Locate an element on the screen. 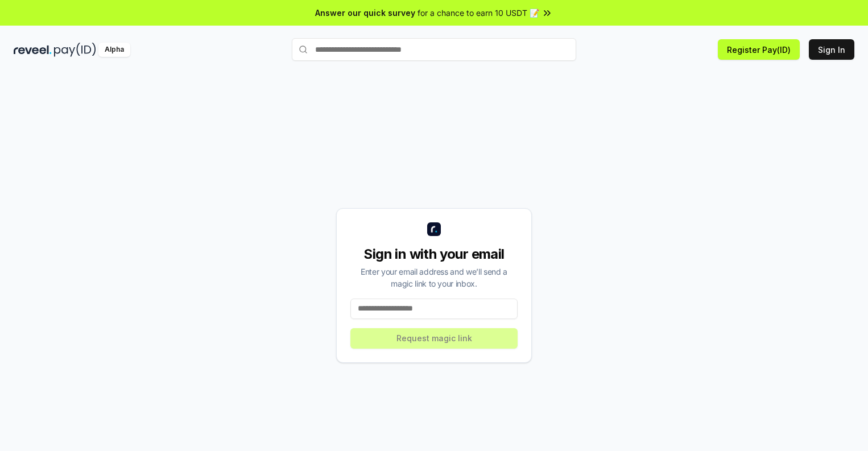 This screenshot has height=451, width=868. div: Alpha is located at coordinates (114, 49).